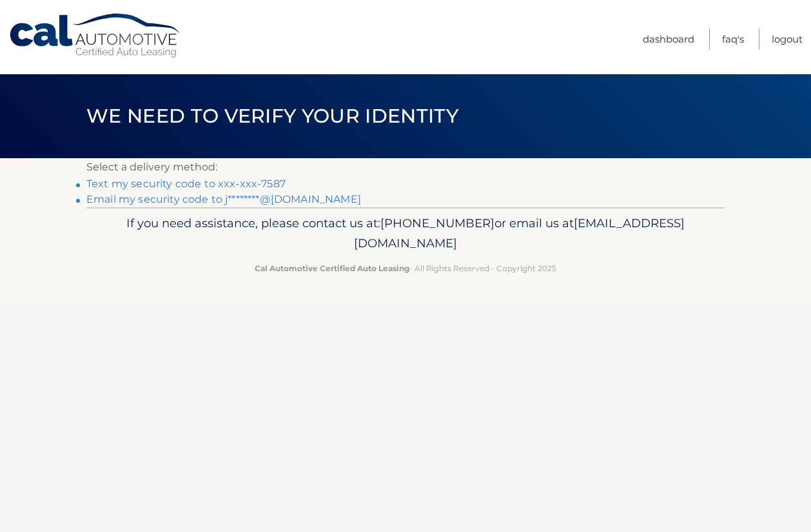 The height and width of the screenshot is (532, 811). I want to click on a: Dashboard, so click(669, 39).